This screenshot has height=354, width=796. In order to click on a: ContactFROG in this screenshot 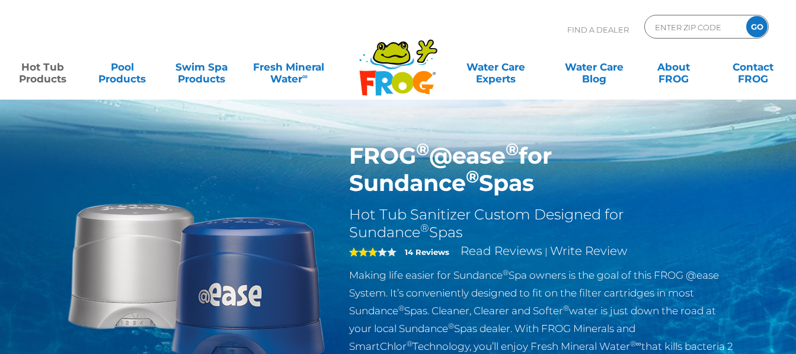, I will do `click(754, 67)`.